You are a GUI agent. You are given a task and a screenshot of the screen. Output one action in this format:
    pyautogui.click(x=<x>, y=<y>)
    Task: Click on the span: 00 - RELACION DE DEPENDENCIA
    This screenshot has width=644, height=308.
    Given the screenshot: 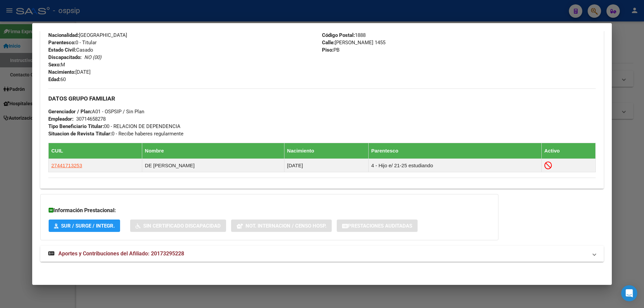 What is the action you would take?
    pyautogui.click(x=115, y=126)
    